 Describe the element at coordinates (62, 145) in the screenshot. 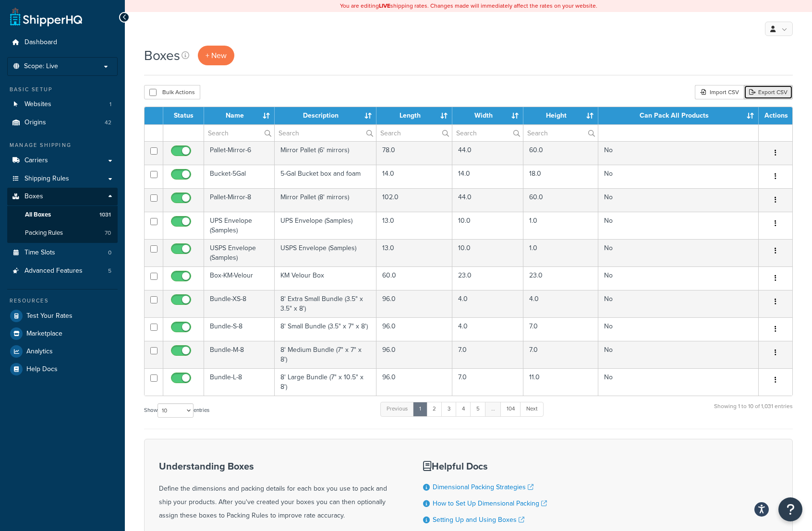

I see `div: Manage Shipping` at that location.